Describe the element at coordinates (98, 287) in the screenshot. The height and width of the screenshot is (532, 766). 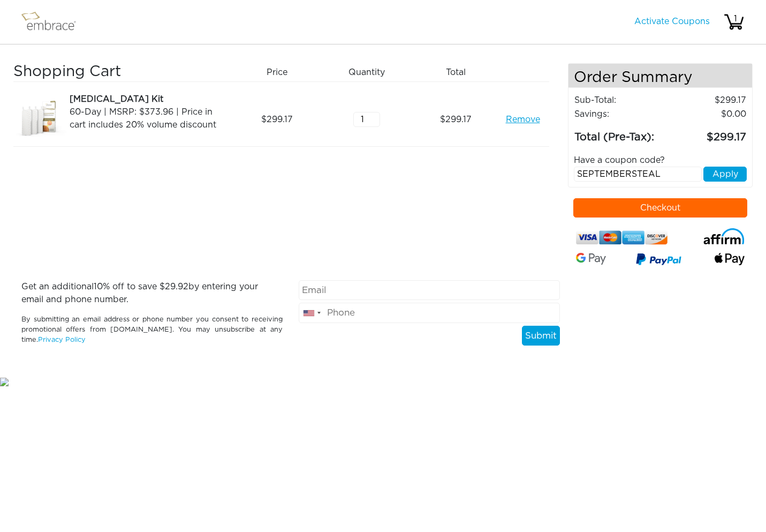
I see `span: 10` at that location.